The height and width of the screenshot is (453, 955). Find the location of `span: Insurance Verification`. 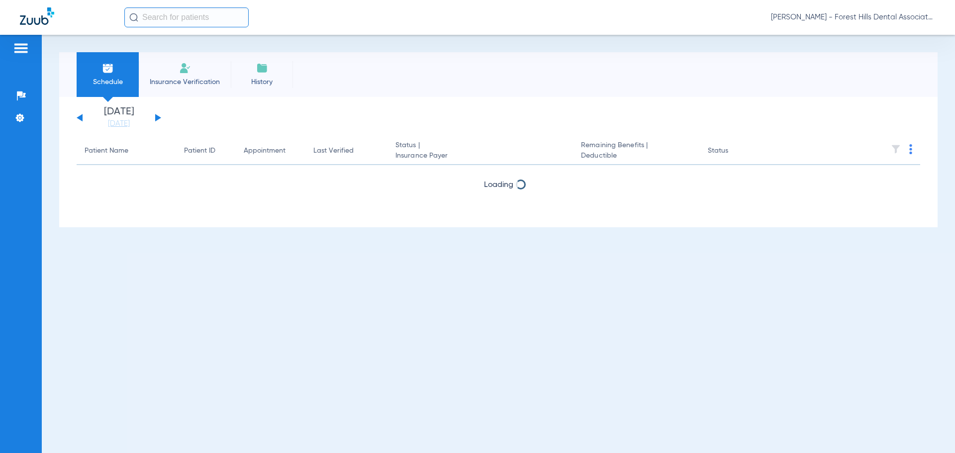

span: Insurance Verification is located at coordinates (184, 82).